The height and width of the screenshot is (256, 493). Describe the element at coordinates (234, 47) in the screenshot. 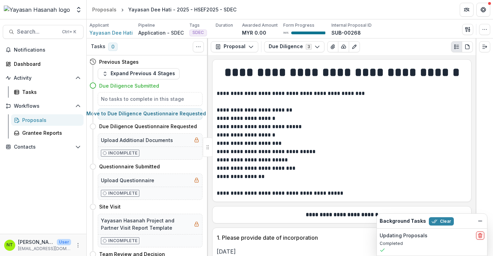

I see `button: Proposal` at that location.